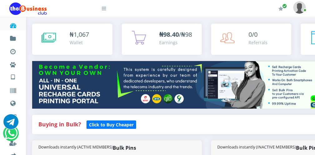 The image size is (315, 155). What do you see at coordinates (13, 116) in the screenshot?
I see `a: Cable TV, Electricity` at bounding box center [13, 116].